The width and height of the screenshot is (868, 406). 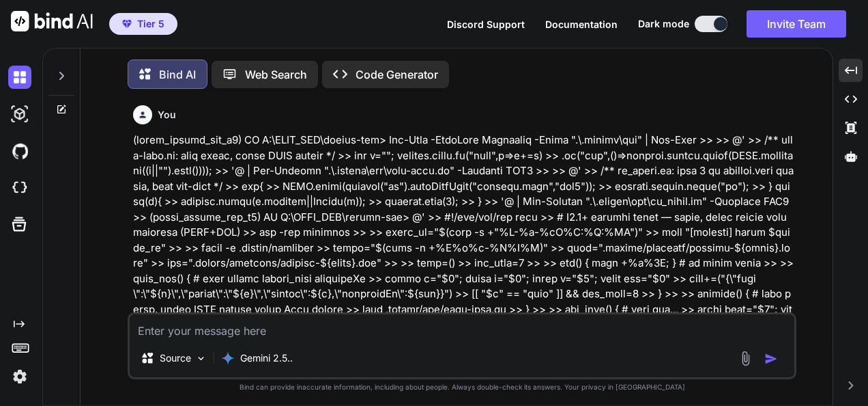 What do you see at coordinates (486, 24) in the screenshot?
I see `span: Discord Support` at bounding box center [486, 24].